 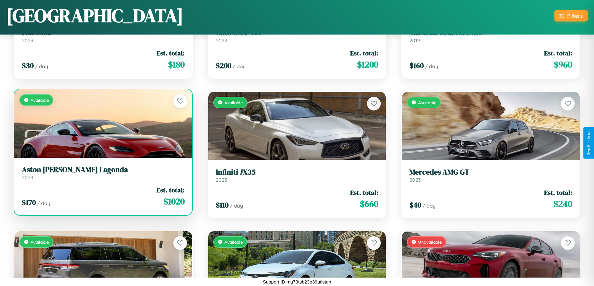 I want to click on span: 2024, so click(x=27, y=178).